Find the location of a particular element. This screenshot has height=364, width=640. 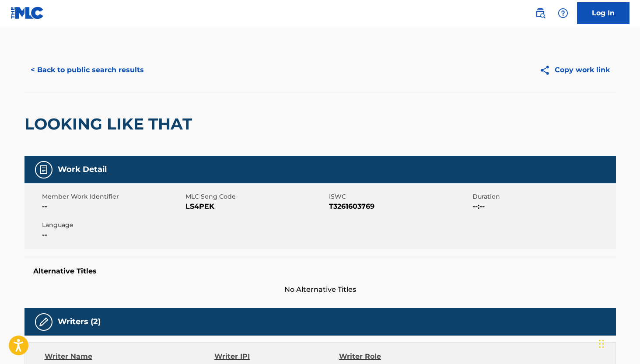

div: Writer Name is located at coordinates (129, 356).